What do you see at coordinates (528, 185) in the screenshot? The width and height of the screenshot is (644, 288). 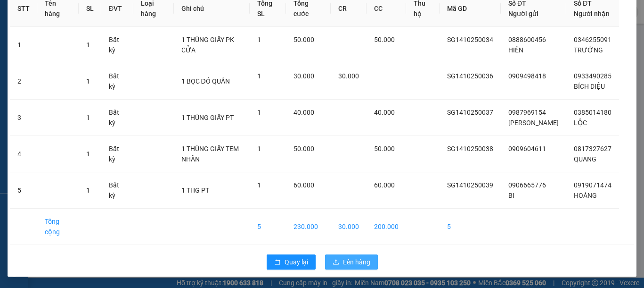 I see `span: 0906665776` at bounding box center [528, 185].